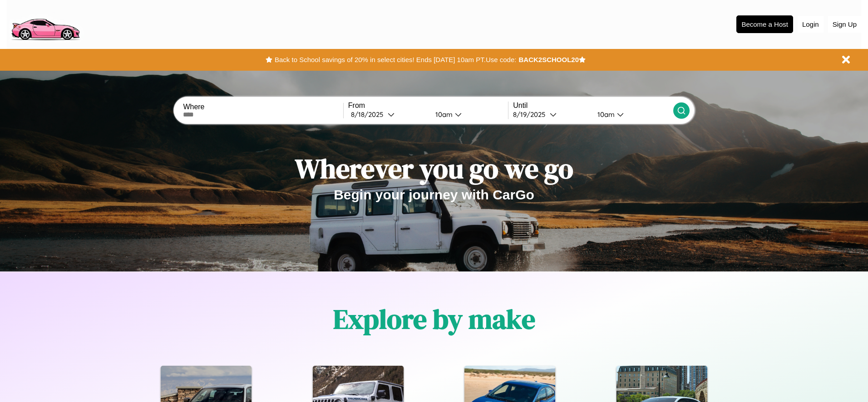 Image resolution: width=868 pixels, height=402 pixels. What do you see at coordinates (765, 24) in the screenshot?
I see `button: Become a Host` at bounding box center [765, 24].